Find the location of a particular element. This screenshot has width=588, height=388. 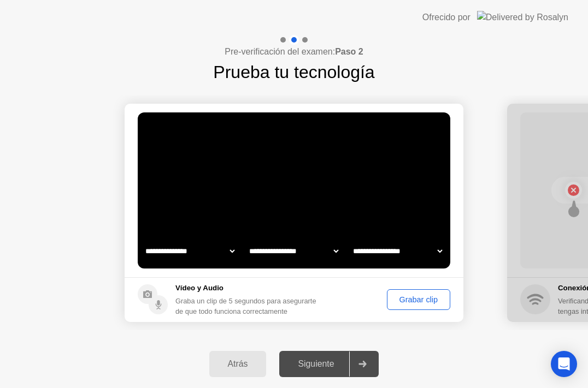

div: Open Intercom Messenger is located at coordinates (564, 364).